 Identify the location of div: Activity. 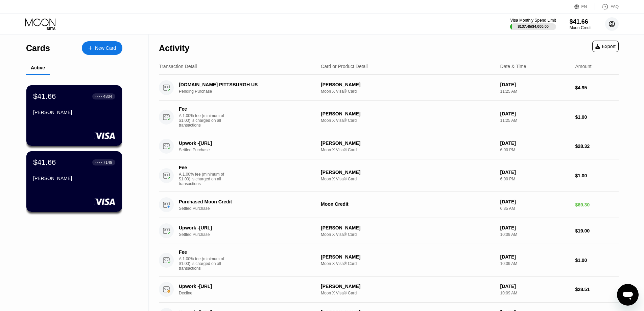
(174, 48).